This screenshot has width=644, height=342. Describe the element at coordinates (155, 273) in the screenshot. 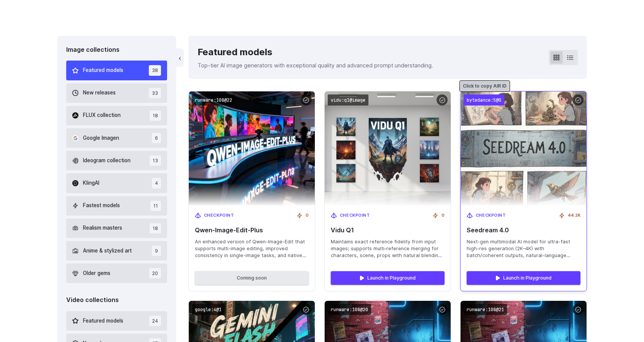

I see `span: 20` at that location.